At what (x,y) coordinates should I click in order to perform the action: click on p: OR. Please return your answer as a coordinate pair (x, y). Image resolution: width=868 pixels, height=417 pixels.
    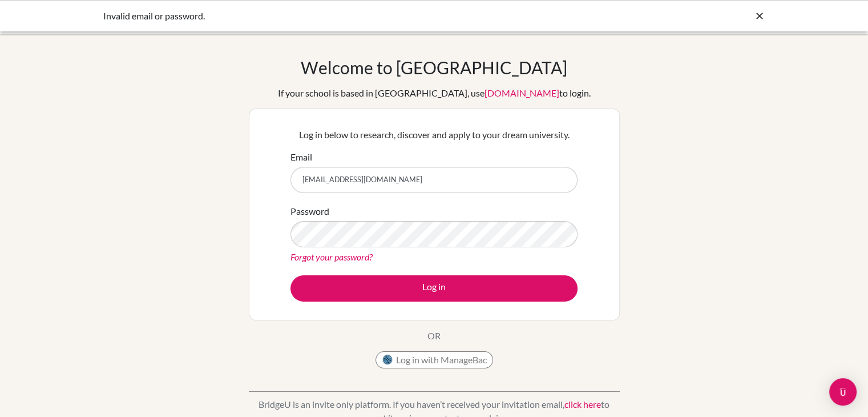
    Looking at the image, I should click on (434, 336).